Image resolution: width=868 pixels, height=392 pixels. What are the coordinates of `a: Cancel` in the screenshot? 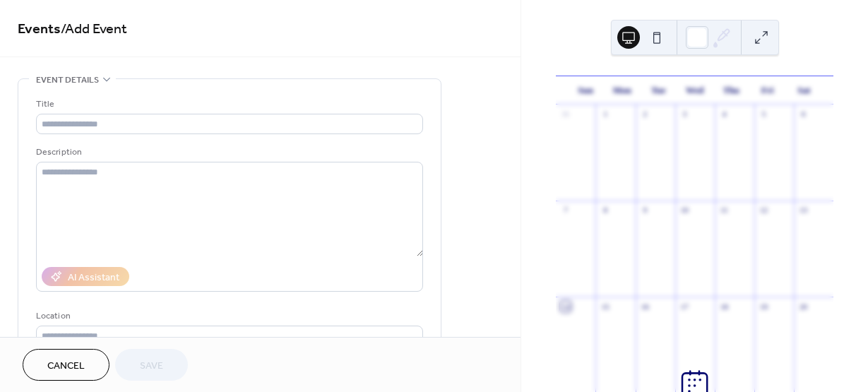 It's located at (66, 364).